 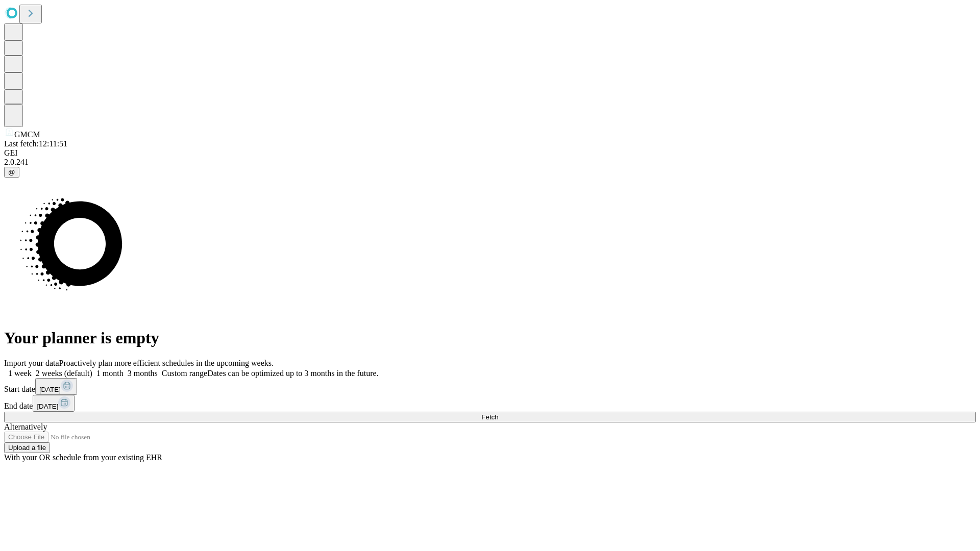 What do you see at coordinates (490, 403) in the screenshot?
I see `div: End date` at bounding box center [490, 403].